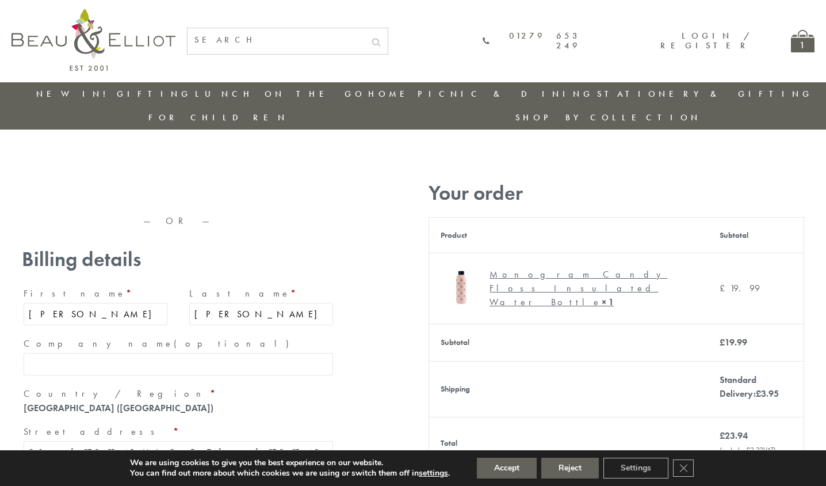 This screenshot has height=486, width=826. Describe the element at coordinates (568, 288) in the screenshot. I see `a: Monogram Candy Floss Drinks Bottle Monogram Candy Floss Insulated Water Bottle× 1` at that location.